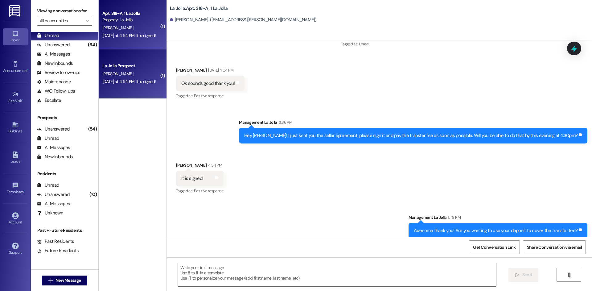 The width and height of the screenshot is (592, 291). I want to click on div: WO Follow-ups, so click(56, 91).